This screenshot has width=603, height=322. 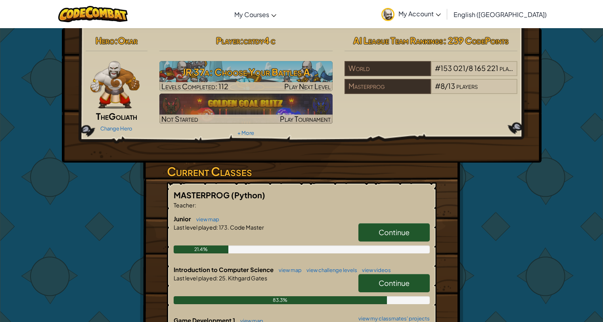 What do you see at coordinates (259, 40) in the screenshot?
I see `span: crtdy4 c` at bounding box center [259, 40].